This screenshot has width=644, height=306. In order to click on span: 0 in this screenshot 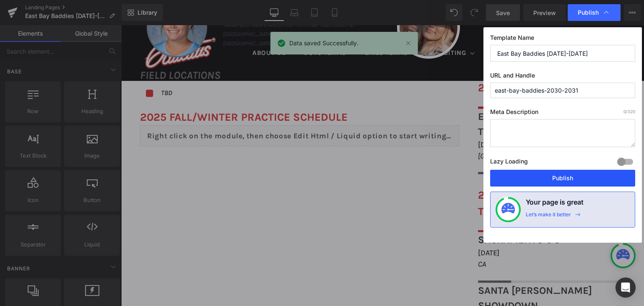, I will do `click(625, 111)`.